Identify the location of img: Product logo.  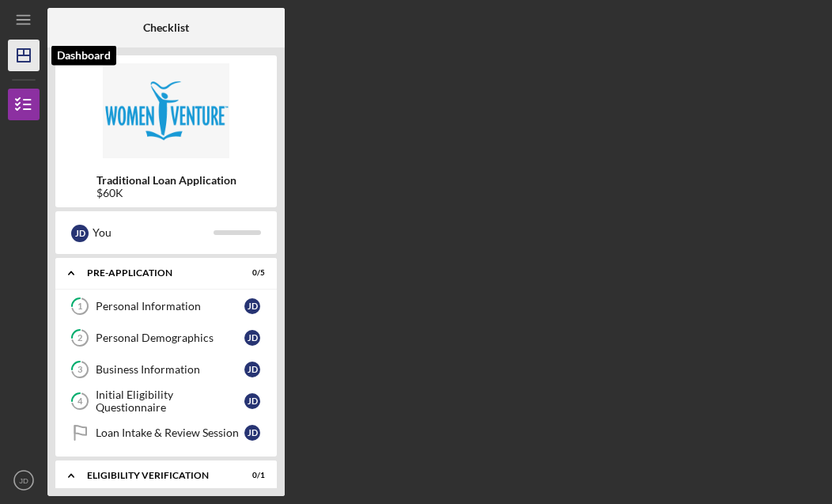
(166, 111).